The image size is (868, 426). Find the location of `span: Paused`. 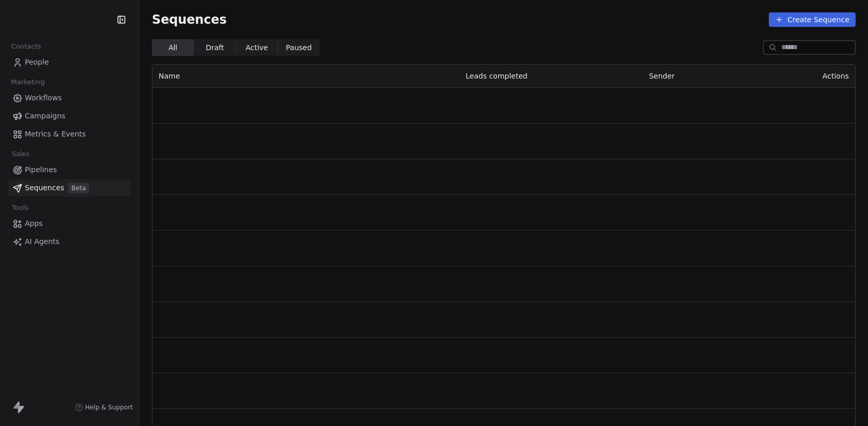

span: Paused is located at coordinates (298, 47).